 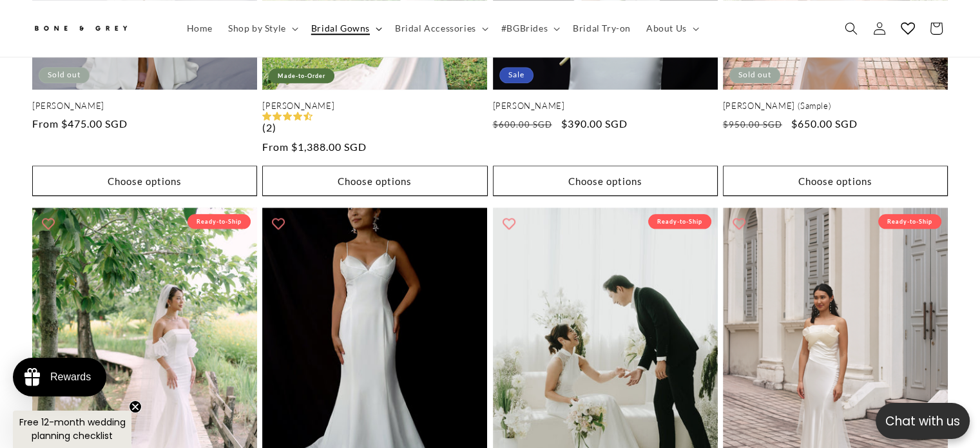 I want to click on span: Bridal Try-on, so click(x=602, y=28).